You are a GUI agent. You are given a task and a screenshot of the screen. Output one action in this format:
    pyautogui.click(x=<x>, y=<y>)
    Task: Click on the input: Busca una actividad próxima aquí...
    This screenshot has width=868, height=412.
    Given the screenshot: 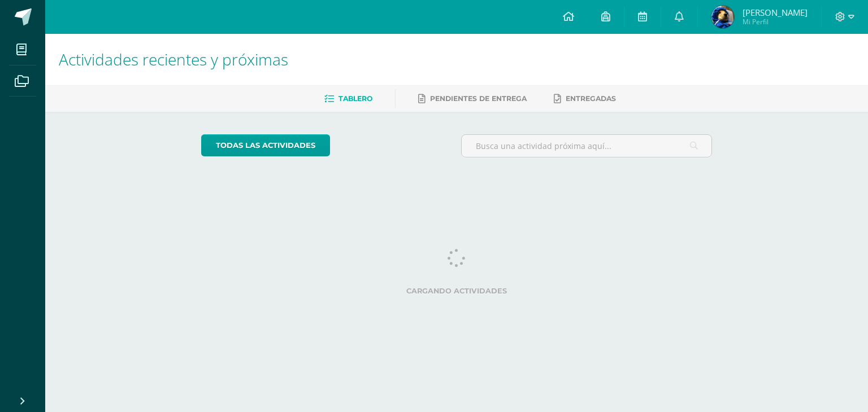 What is the action you would take?
    pyautogui.click(x=587, y=146)
    